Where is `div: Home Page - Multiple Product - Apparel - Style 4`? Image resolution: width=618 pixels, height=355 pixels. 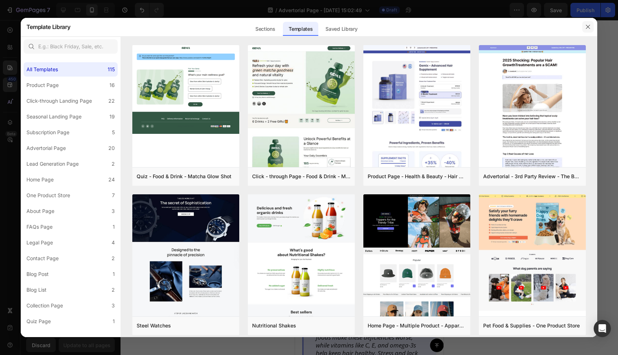 div: Home Page - Multiple Product - Apparel - Style 4 is located at coordinates (417, 326).